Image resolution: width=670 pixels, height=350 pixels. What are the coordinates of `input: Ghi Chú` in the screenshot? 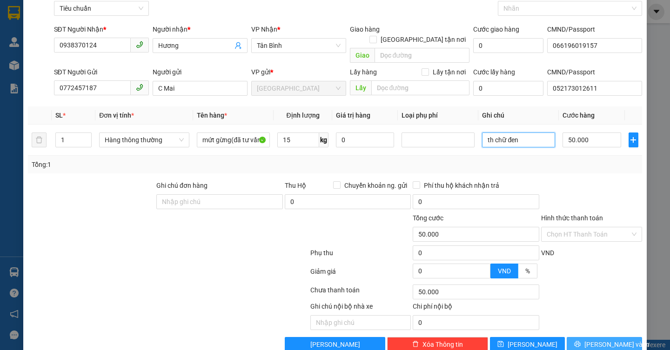 It's located at (518, 140).